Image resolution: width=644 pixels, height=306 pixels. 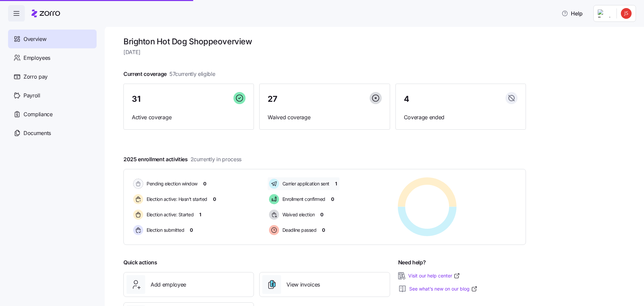 What do you see at coordinates (37, 133) in the screenshot?
I see `span: Documents` at bounding box center [37, 133].